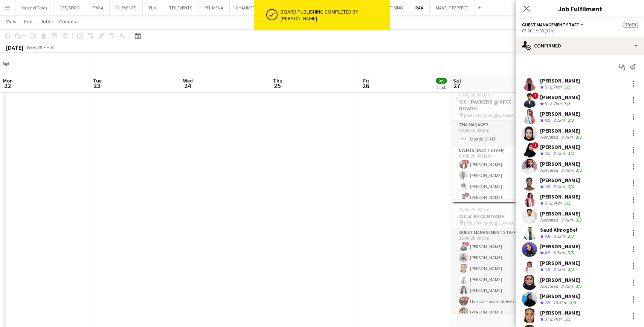 Image resolution: width=644 pixels, height=327 pixels. What do you see at coordinates (8, 81) in the screenshot?
I see `span: Mon` at bounding box center [8, 81].